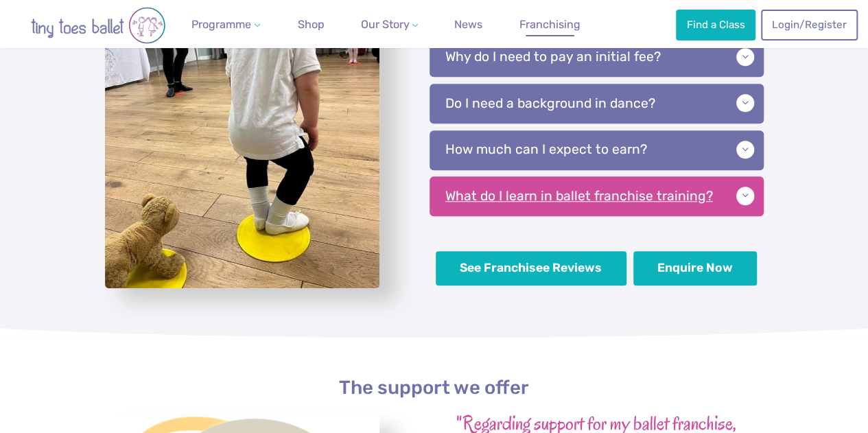 The height and width of the screenshot is (433, 868). What do you see at coordinates (468, 25) in the screenshot?
I see `a: News` at bounding box center [468, 25].